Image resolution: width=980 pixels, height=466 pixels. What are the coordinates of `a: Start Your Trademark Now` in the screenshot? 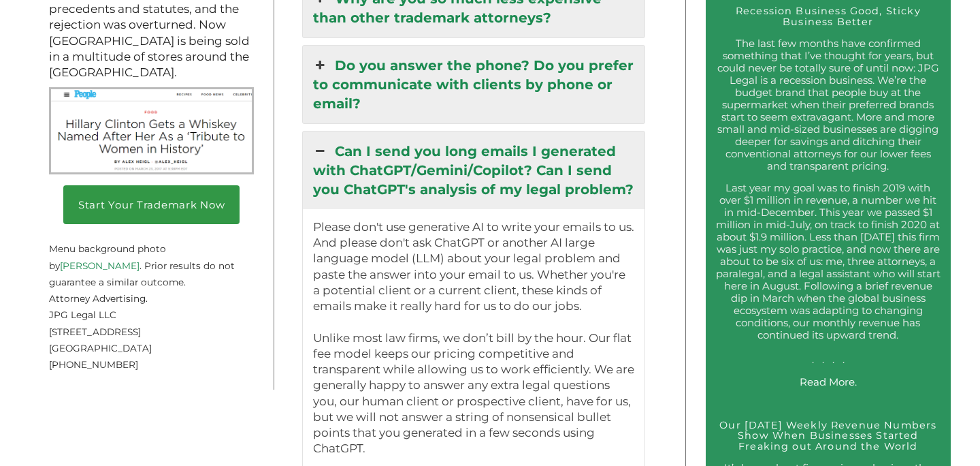 It's located at (151, 204).